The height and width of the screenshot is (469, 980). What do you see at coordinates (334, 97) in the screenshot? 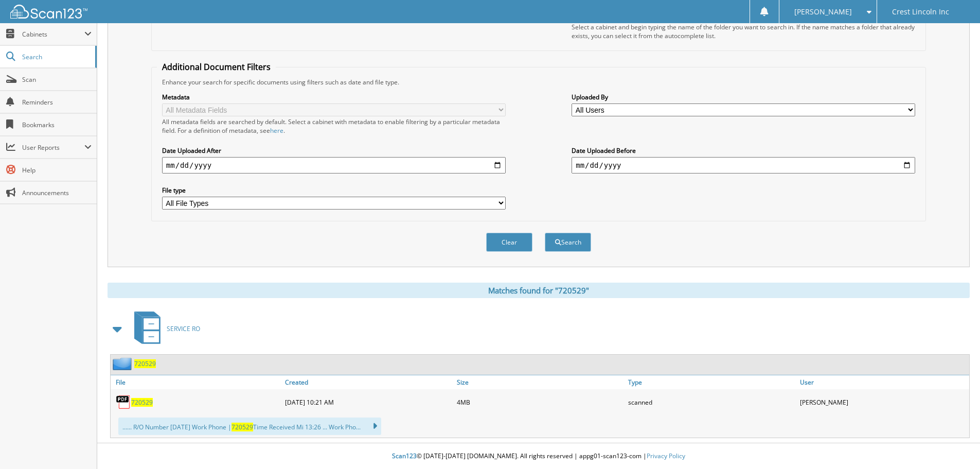
I see `label: Metadata` at bounding box center [334, 97].